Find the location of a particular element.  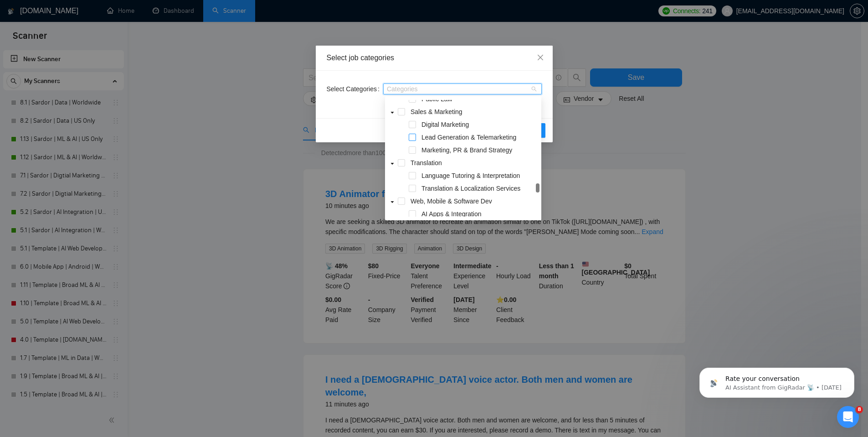

img: Profile image for AI Assistant from GigRadar 📡 is located at coordinates (28, 34).